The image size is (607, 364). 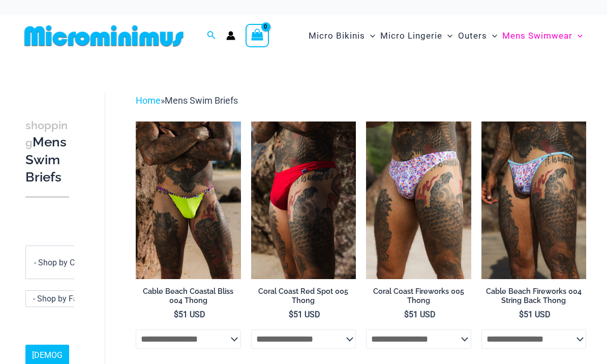 I want to click on a: Mens SwimwearMenu ToggleMenu Toggle, so click(x=543, y=36).